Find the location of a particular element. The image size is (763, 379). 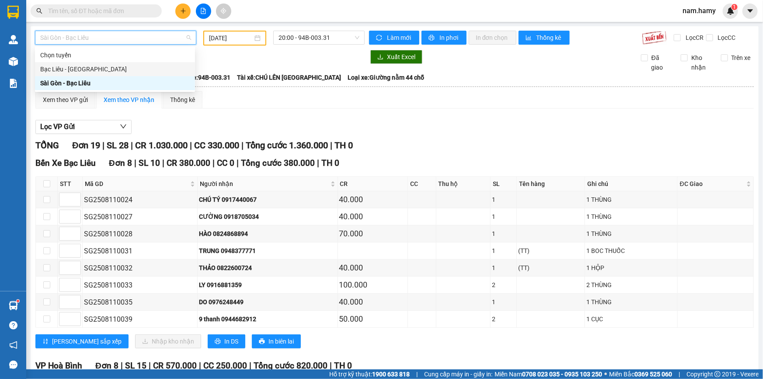

td: SG2508110028 is located at coordinates (140, 233).